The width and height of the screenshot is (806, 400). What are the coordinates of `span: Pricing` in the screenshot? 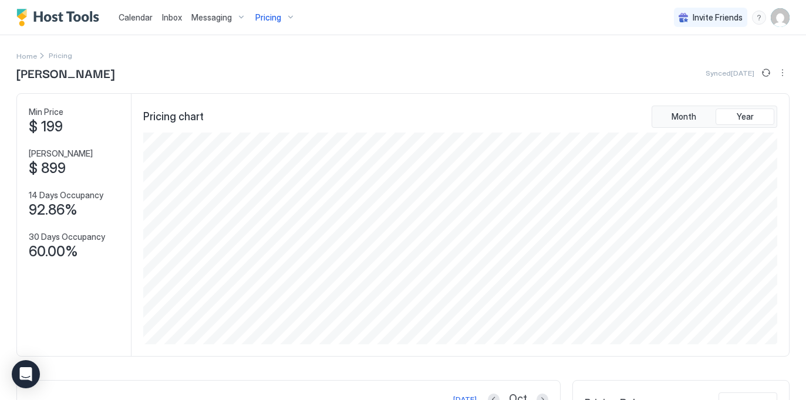 It's located at (268, 18).